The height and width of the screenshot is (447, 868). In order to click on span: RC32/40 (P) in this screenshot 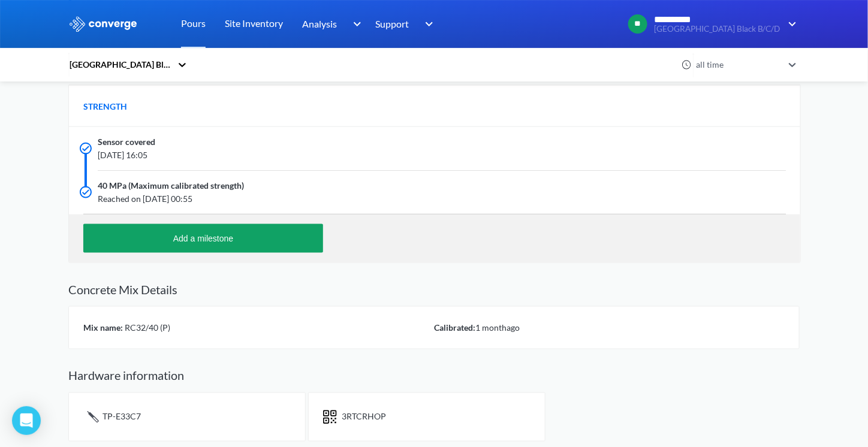, I will do `click(146, 327)`.